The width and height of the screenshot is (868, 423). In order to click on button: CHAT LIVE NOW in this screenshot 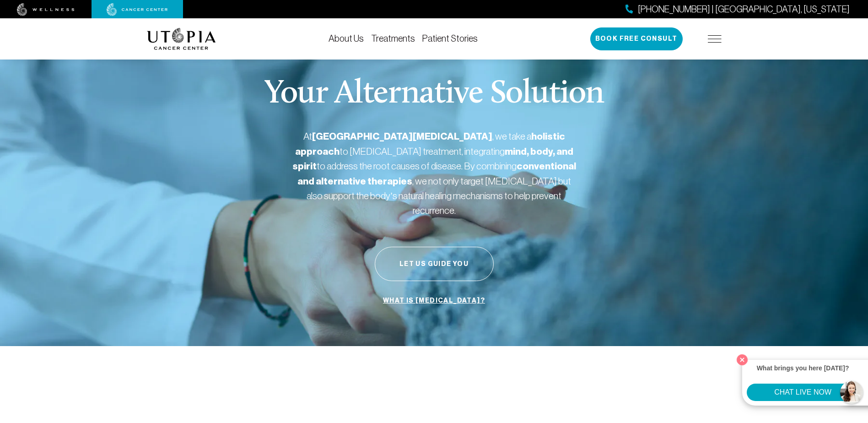, I will do `click(802, 392)`.